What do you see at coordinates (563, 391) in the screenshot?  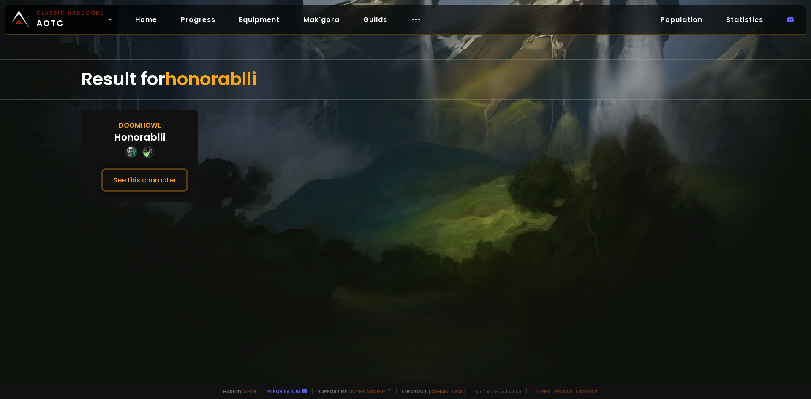 I see `a: Privacy` at bounding box center [563, 391].